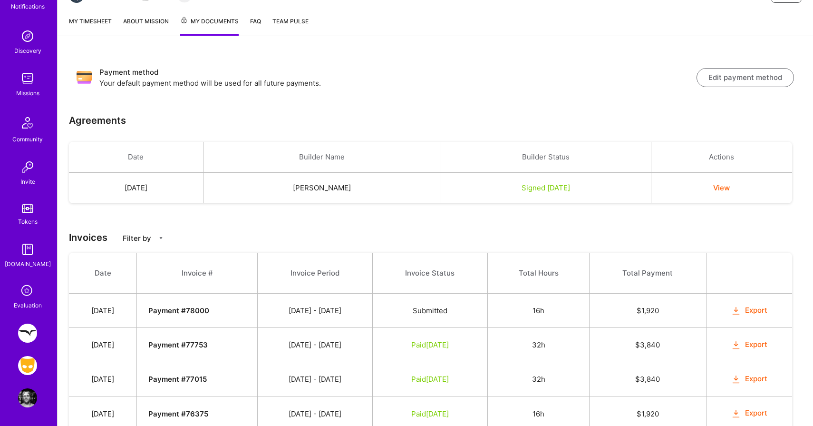 The width and height of the screenshot is (813, 426). Describe the element at coordinates (398, 83) in the screenshot. I see `p: Your default payment method will be used for all future payments.` at that location.